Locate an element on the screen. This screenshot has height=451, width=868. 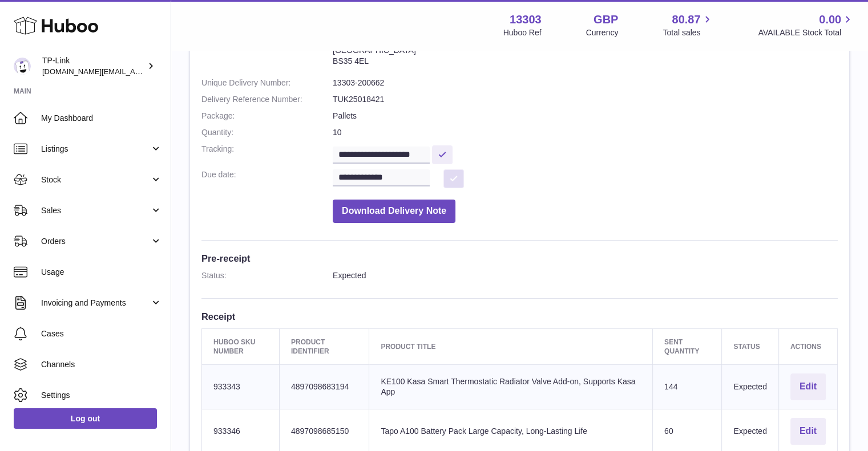
td: Expected is located at coordinates (750, 387).